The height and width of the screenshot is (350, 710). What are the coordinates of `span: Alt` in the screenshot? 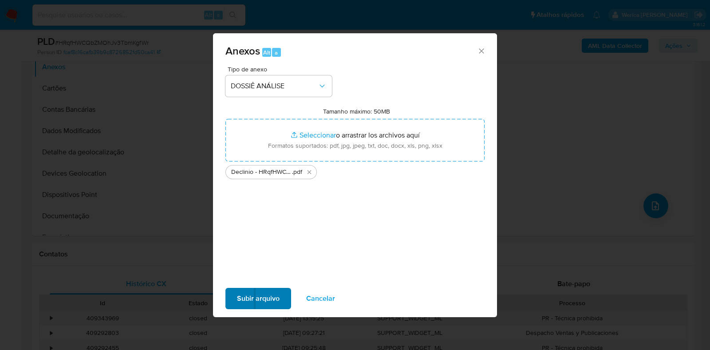 It's located at (267, 52).